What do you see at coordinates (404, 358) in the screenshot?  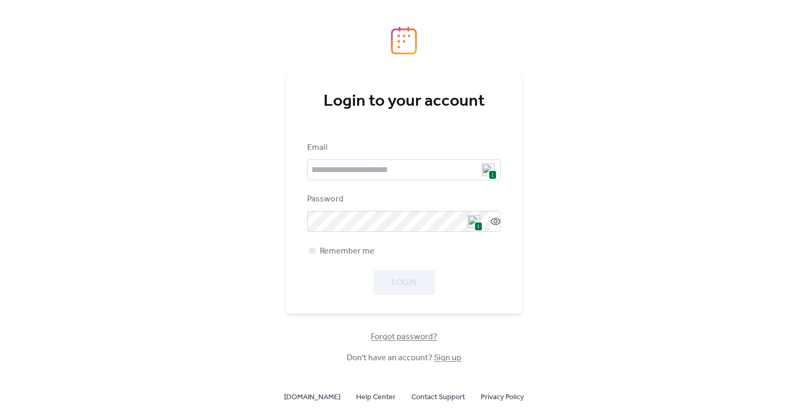 I see `span: Don't have an account?` at bounding box center [404, 358].